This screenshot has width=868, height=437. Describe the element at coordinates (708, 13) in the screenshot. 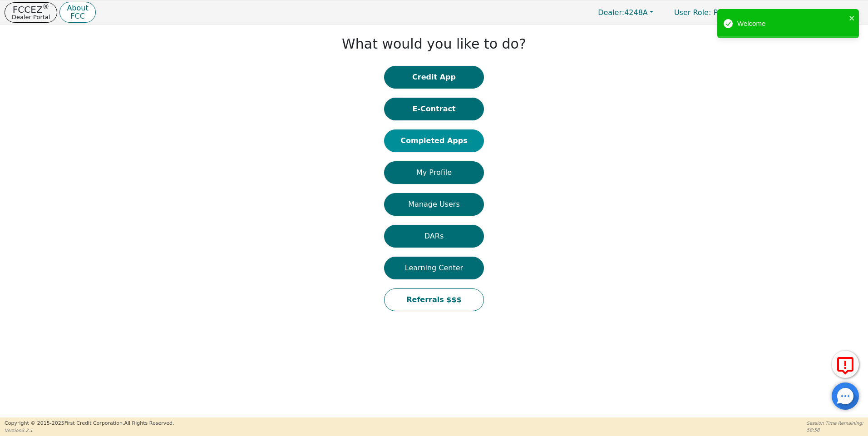

I see `p: Primary` at that location.